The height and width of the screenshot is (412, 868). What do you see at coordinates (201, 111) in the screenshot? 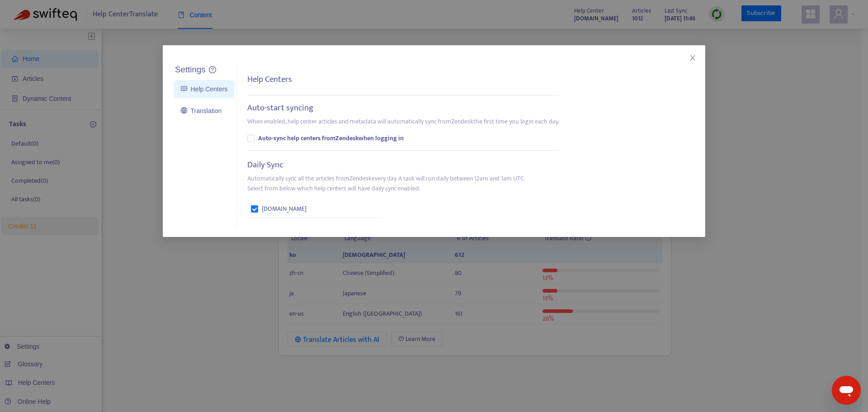
I see `a: Translation` at bounding box center [201, 111].